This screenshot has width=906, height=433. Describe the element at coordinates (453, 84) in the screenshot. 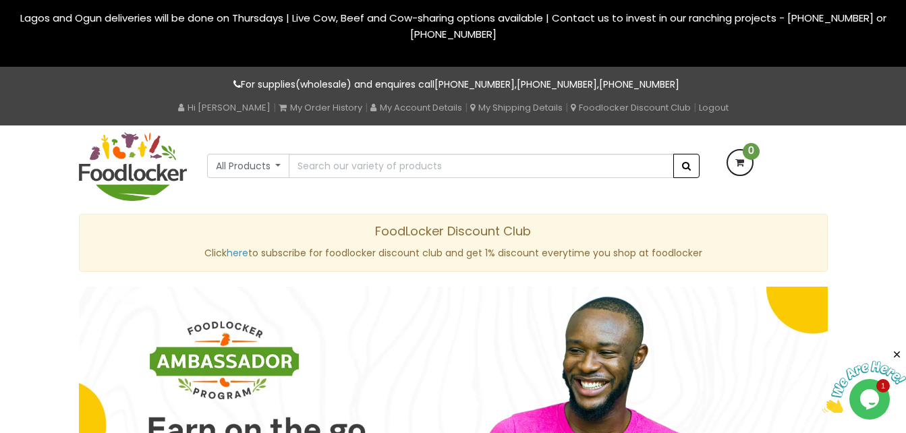

I see `p: For supplies(wholesale) and enquires call , ,` at that location.